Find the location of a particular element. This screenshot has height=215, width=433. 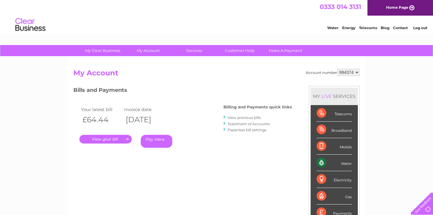

a: Blog is located at coordinates (384, 28).